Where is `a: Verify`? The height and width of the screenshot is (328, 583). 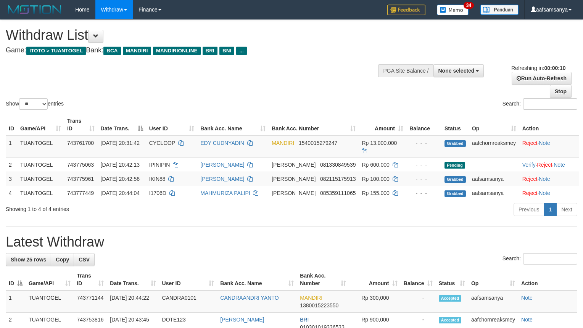
a: Verify is located at coordinates (529, 165).